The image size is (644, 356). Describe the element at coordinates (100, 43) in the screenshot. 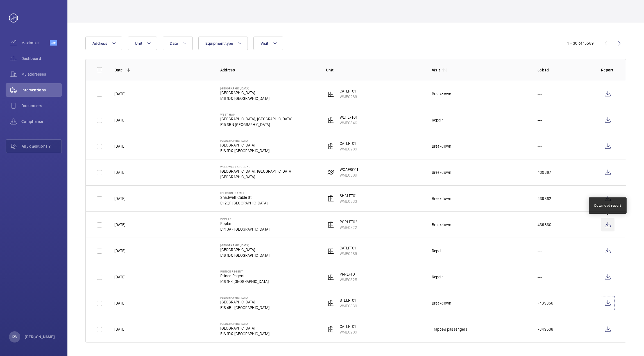

I see `span: Address` at that location.